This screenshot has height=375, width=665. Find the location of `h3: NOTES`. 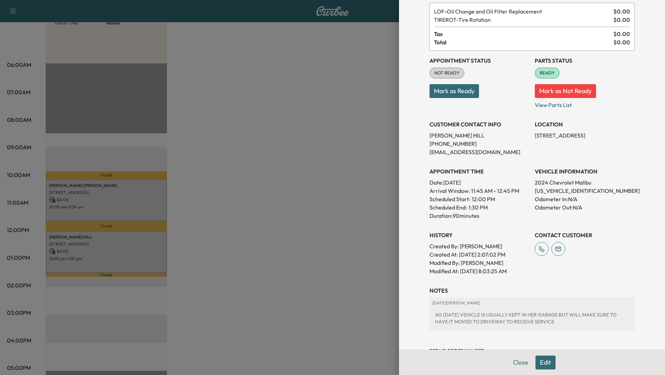

h3: NOTES is located at coordinates (532, 290).